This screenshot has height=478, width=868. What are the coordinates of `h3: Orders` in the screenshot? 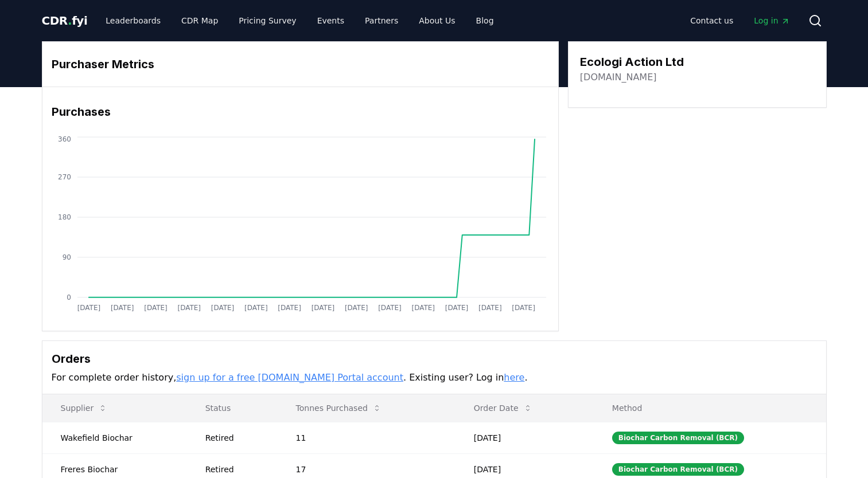 It's located at (434, 358).